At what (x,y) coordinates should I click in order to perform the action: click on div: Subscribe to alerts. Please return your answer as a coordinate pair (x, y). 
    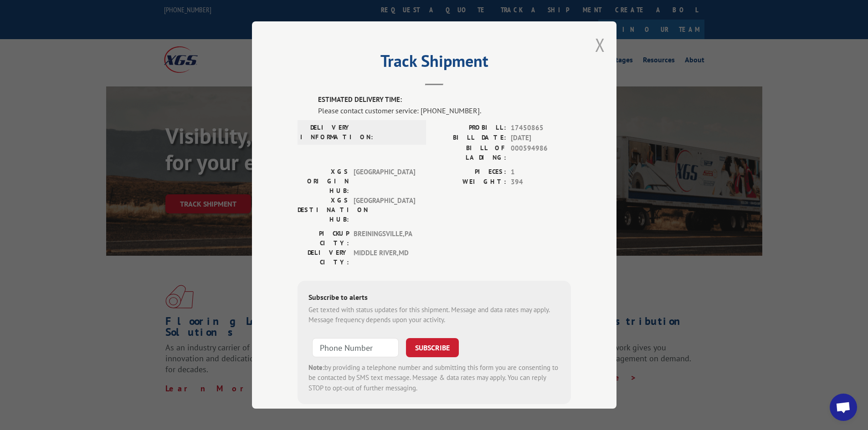
    Looking at the image, I should click on (434, 298).